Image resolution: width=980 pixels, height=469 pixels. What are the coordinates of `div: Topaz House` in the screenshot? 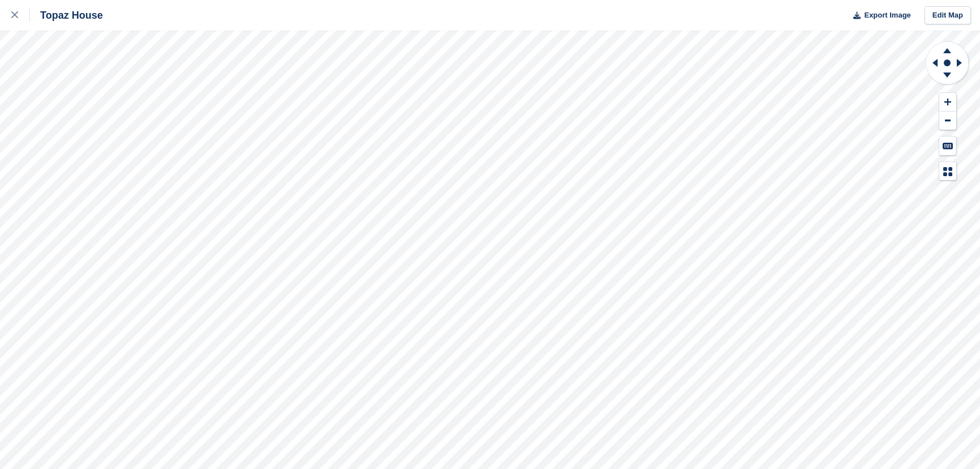 It's located at (66, 16).